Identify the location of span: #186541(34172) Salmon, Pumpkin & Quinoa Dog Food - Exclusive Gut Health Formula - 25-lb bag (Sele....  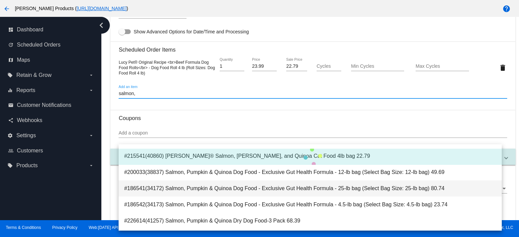
(310, 189).